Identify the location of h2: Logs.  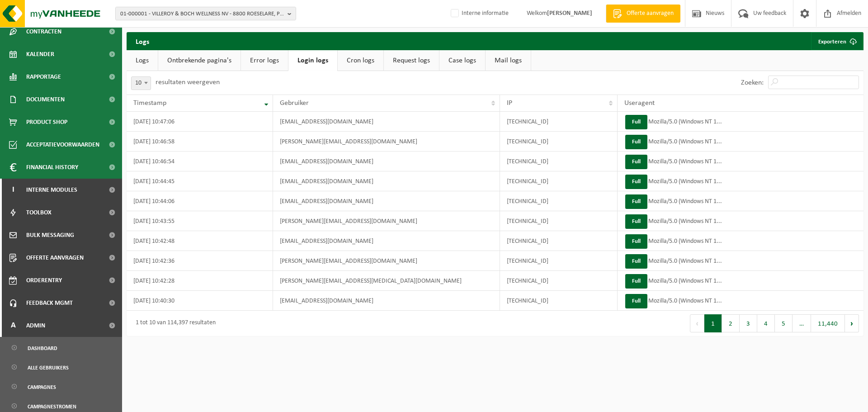
(143, 41).